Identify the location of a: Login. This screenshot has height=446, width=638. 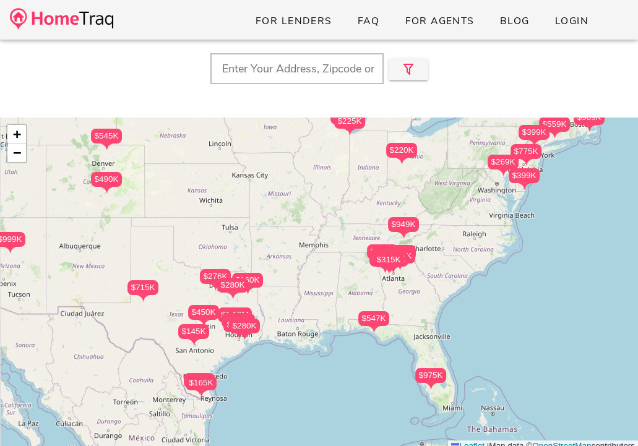
(571, 21).